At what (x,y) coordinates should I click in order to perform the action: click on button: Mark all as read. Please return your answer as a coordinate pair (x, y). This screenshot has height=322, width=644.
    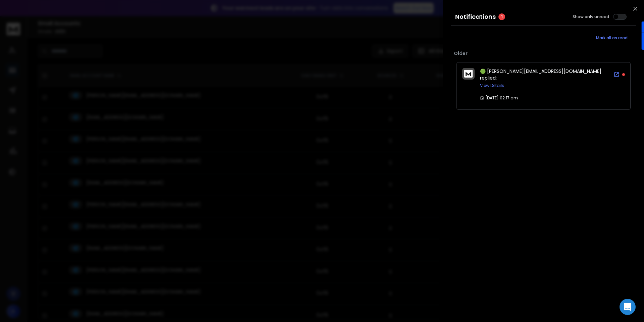
    Looking at the image, I should click on (612, 38).